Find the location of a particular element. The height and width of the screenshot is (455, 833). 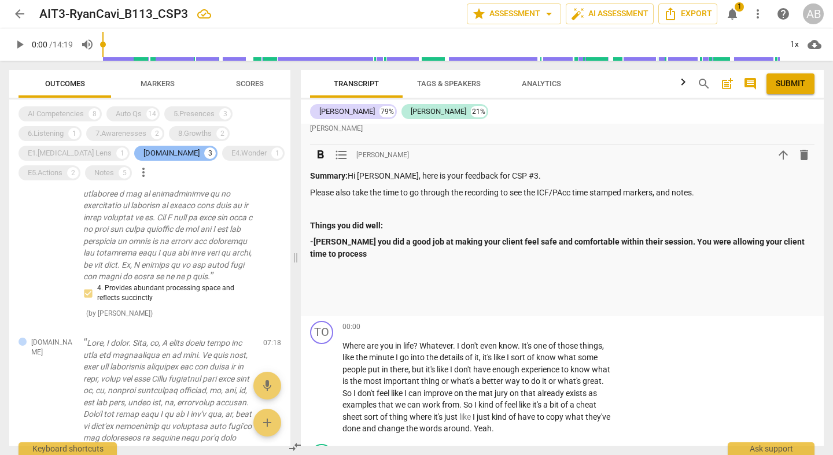

button: Add voice note is located at coordinates (267, 386).